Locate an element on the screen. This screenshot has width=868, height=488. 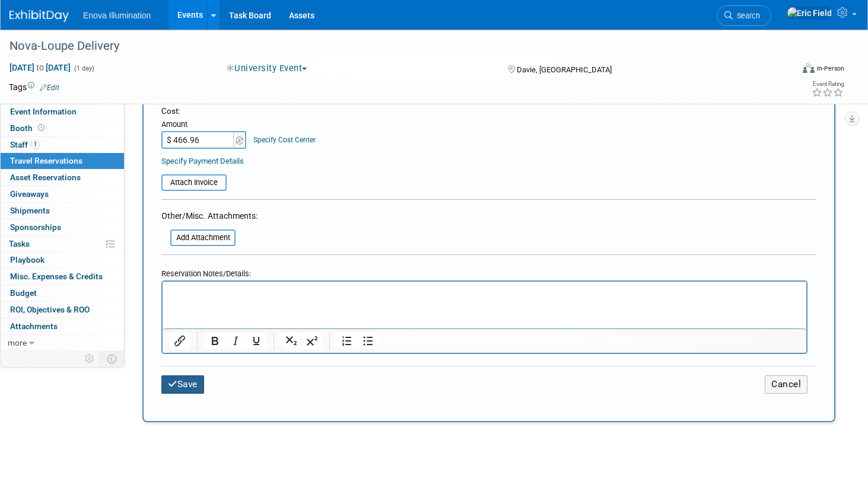
button: University Event is located at coordinates (267, 68).